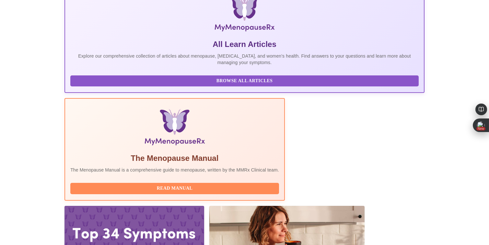 This screenshot has height=245, width=489. What do you see at coordinates (175, 170) in the screenshot?
I see `p: The Menopause Manual is a comprehensive guide to menopause, written by the MMRx Clinical team.` at bounding box center [175, 170].